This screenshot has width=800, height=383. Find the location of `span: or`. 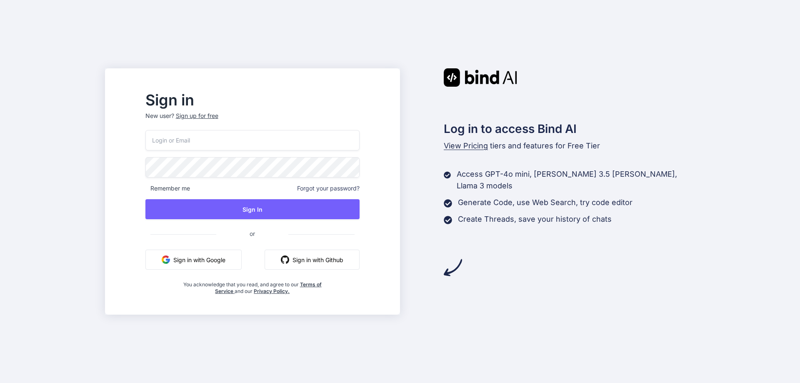

span: or is located at coordinates (252, 233).